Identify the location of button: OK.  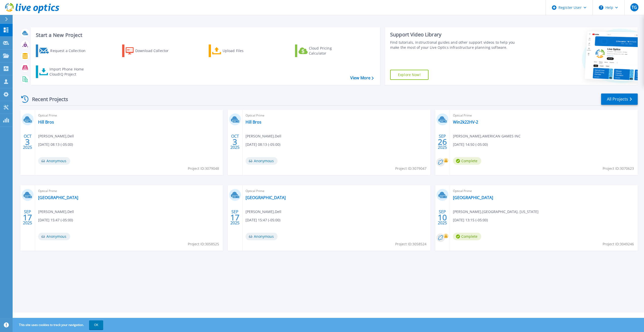
(96, 325).